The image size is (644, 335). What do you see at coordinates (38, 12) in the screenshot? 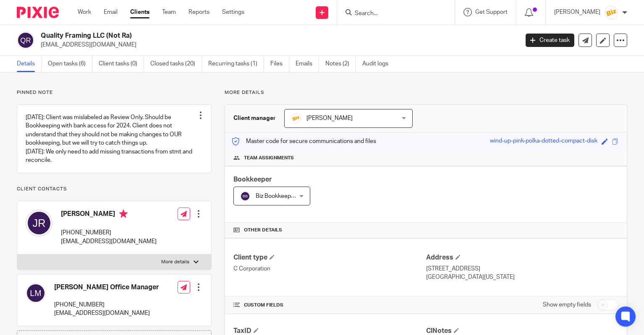
I see `img: Pixie` at bounding box center [38, 12].